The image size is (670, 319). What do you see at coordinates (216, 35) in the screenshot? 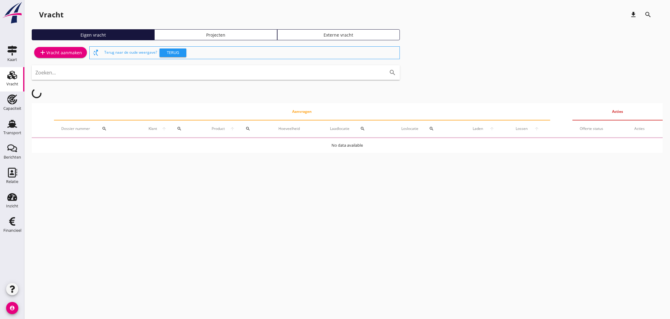
I see `a: Projecten` at bounding box center [216, 35].